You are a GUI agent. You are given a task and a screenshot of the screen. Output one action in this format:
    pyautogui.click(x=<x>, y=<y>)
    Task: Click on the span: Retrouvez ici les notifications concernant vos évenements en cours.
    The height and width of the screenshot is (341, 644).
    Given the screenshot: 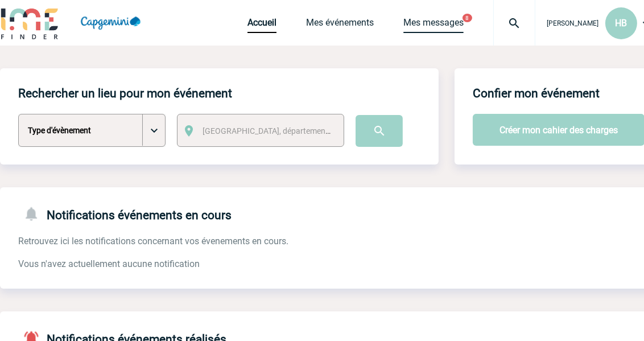 What is the action you would take?
    pyautogui.click(x=153, y=241)
    